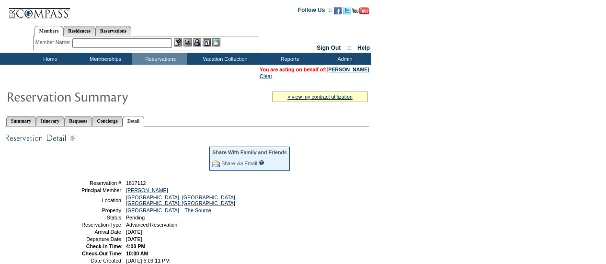  Describe the element at coordinates (266, 76) in the screenshot. I see `a: Clear` at that location.